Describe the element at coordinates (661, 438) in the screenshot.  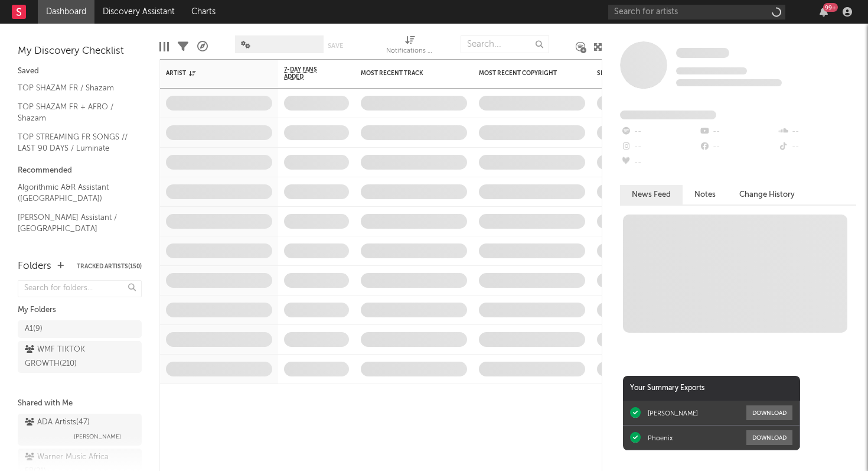
I see `div: Phoenix` at that location.